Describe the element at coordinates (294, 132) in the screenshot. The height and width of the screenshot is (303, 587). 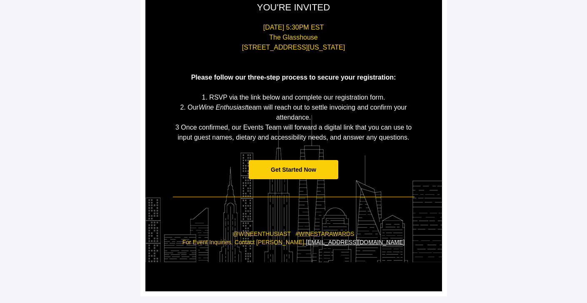
I see `span: 3 Once confirmed, our Events Team will forward a digital link that you can use to input guest nam...` at that location.